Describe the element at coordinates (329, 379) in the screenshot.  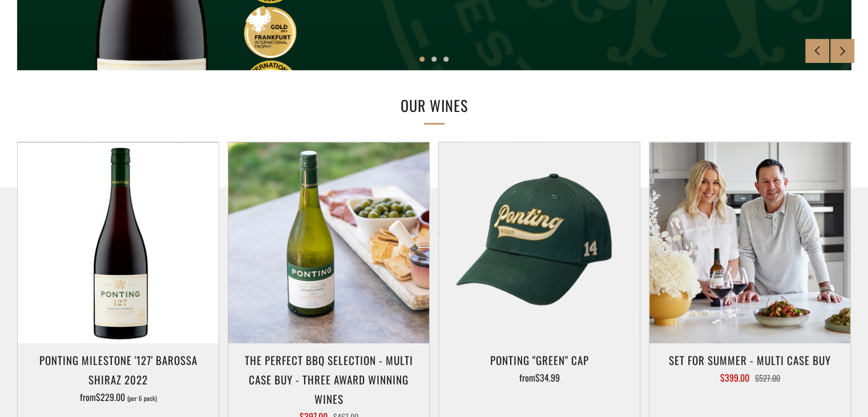
I see `h3: The perfect BBQ selection - MULTI CASE BUY - Three award winning wines` at that location.